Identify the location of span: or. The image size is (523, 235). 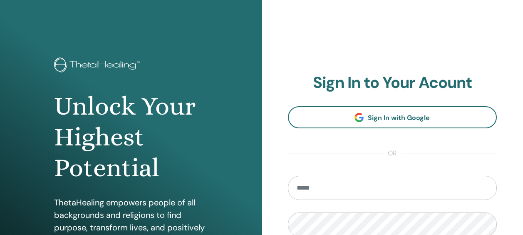
(392, 153).